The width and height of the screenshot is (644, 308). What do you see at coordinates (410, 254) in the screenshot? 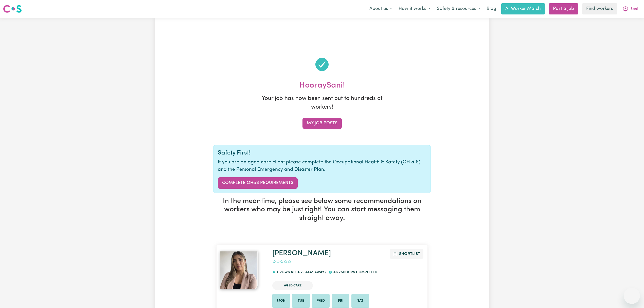
I see `span: Shortlist` at bounding box center [410, 254].